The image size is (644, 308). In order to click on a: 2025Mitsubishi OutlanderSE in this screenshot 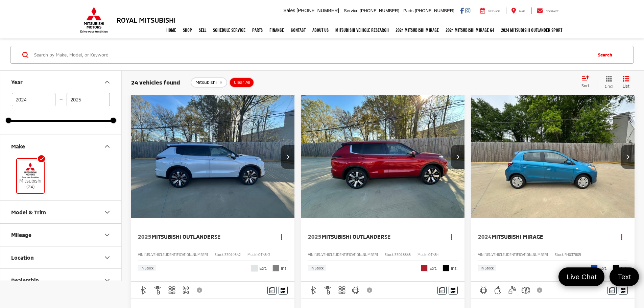, I will do `click(374, 237)`.